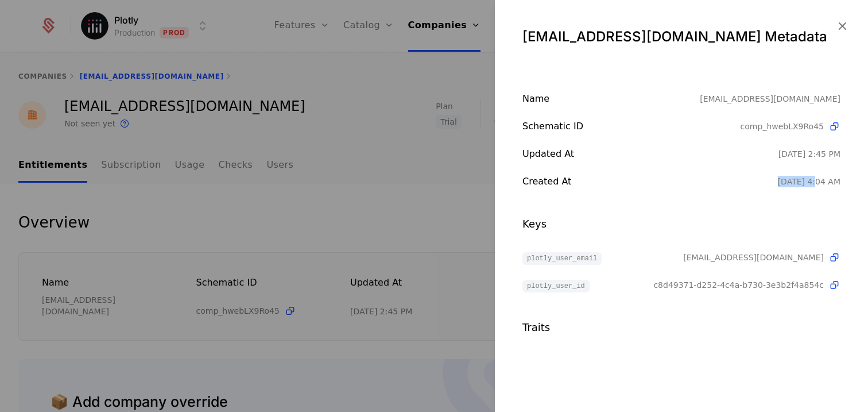 The image size is (868, 412). What do you see at coordinates (651, 154) in the screenshot?
I see `div: Updated at` at bounding box center [651, 154].